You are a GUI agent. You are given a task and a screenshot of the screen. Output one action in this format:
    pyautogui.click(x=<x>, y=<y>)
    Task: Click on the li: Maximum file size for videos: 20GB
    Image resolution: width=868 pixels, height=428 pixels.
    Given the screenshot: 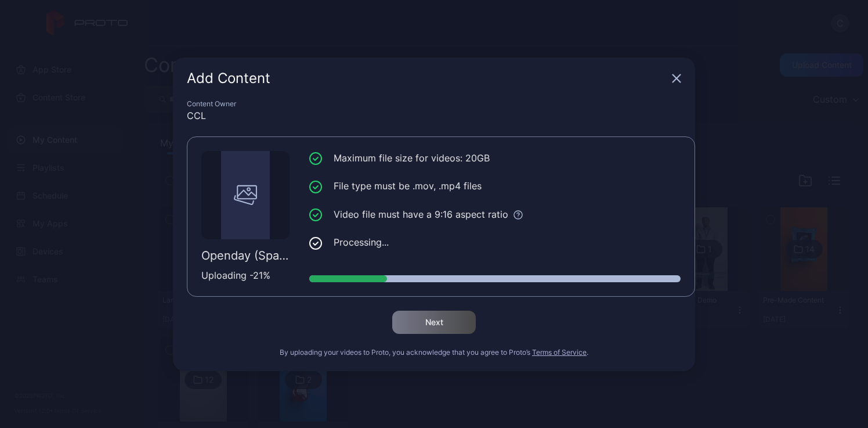 What is the action you would take?
    pyautogui.click(x=495, y=158)
    